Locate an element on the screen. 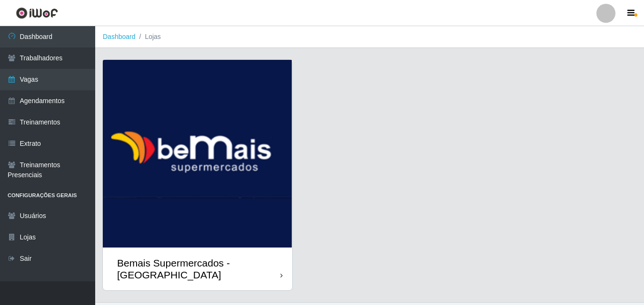 This screenshot has height=305, width=644. img: CoreUI Logo is located at coordinates (37, 13).